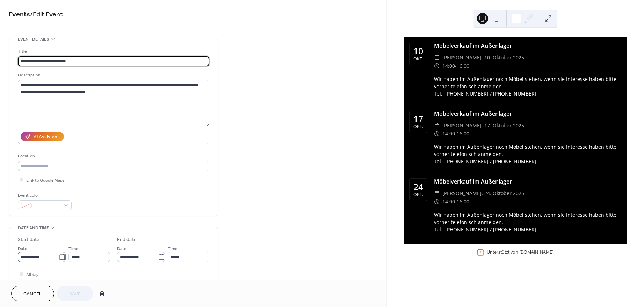 The image size is (644, 307). I want to click on div: Event color, so click(44, 196).